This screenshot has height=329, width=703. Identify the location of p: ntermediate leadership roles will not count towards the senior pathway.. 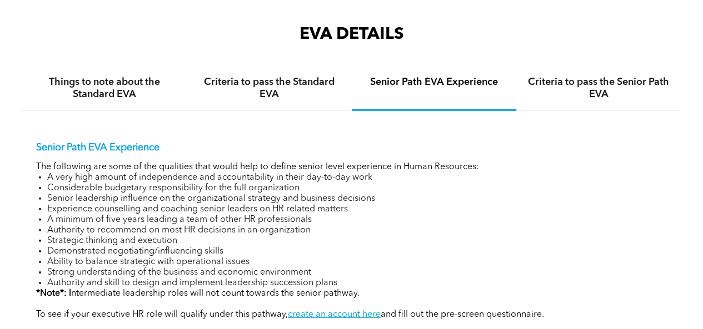
(351, 294).